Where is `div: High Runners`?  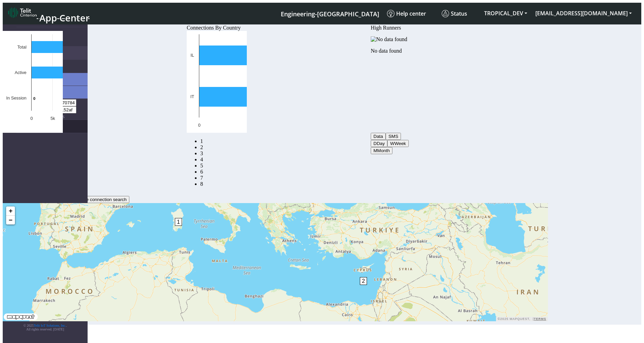 div: High Runners is located at coordinates (400, 28).